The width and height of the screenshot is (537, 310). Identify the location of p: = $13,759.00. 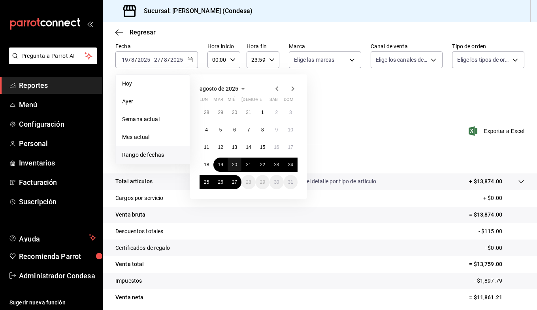
(497, 264).